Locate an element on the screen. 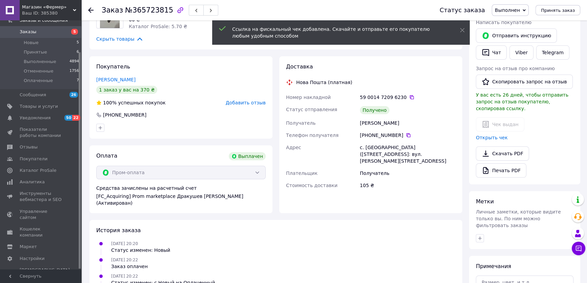 This screenshot has width=587, height=283. div: успешных покупок is located at coordinates (131, 103).